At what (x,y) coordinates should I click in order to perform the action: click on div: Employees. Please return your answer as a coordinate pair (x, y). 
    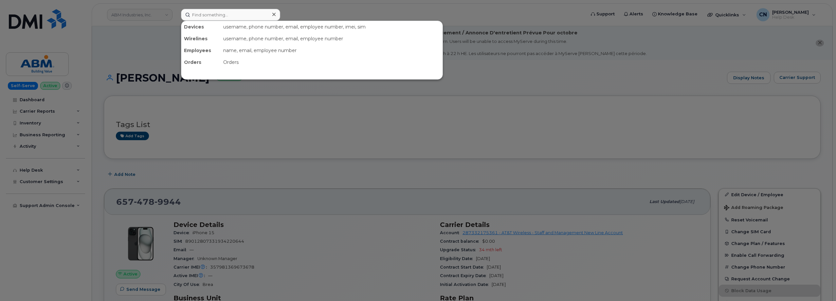
    Looking at the image, I should click on (201, 50).